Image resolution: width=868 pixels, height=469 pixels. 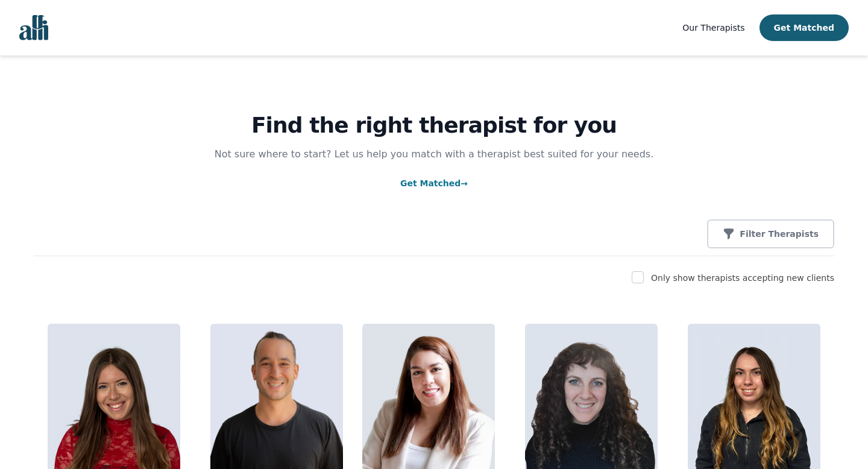 What do you see at coordinates (713, 27) in the screenshot?
I see `span: Our Therapists` at bounding box center [713, 27].